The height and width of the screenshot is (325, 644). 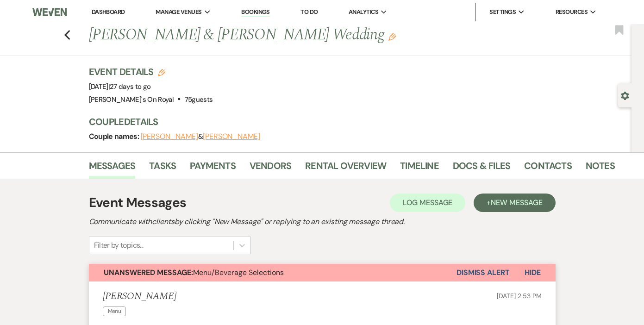 What do you see at coordinates (194, 272) in the screenshot?
I see `span: Menu/Beverage Selections` at bounding box center [194, 272].